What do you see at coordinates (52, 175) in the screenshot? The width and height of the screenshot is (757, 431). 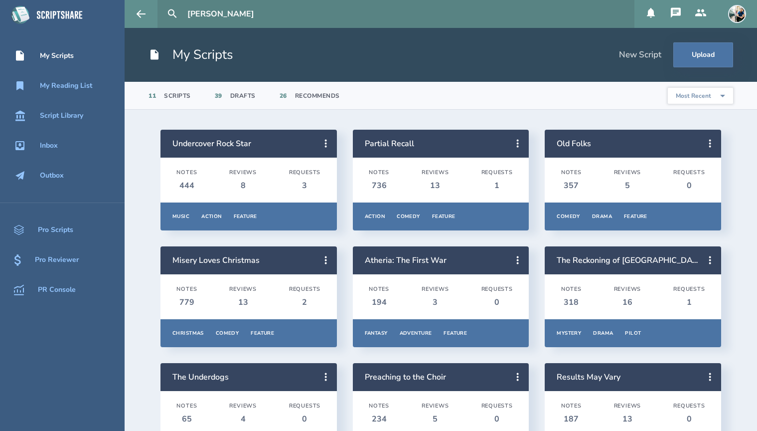 I see `div: Outbox` at bounding box center [52, 175].